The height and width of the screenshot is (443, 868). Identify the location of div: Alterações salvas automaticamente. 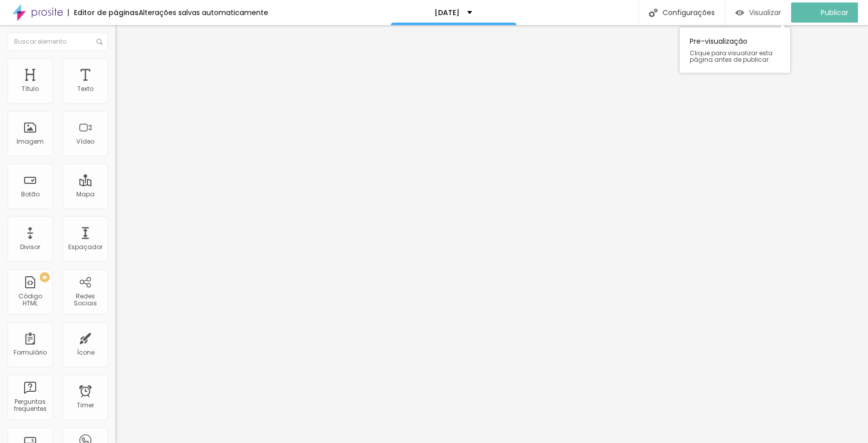
(204, 13).